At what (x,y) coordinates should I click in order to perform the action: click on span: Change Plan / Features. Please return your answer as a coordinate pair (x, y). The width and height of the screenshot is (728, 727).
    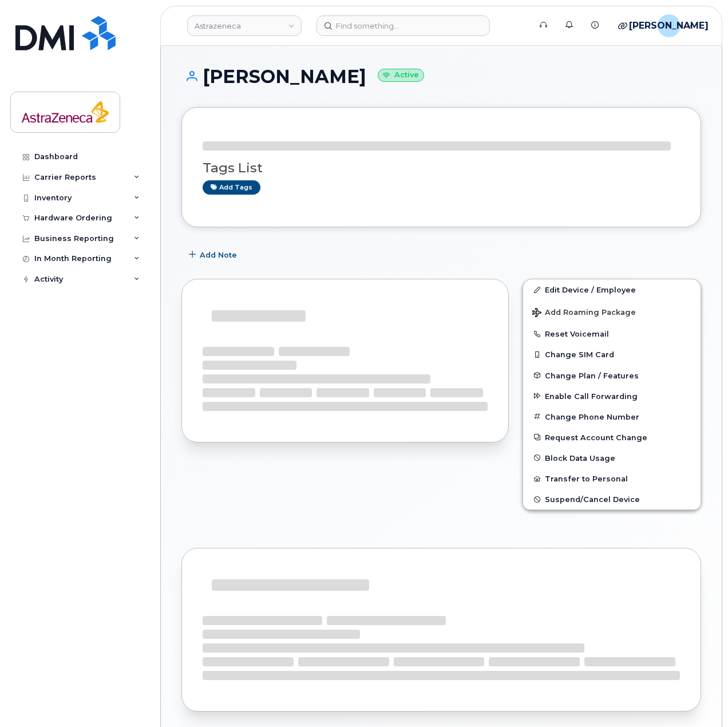
    Looking at the image, I should click on (592, 375).